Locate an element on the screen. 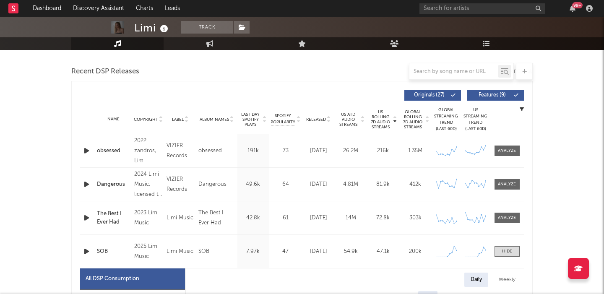  div: 61 is located at coordinates (285, 218).